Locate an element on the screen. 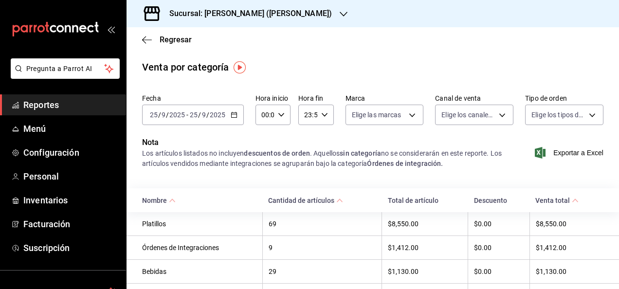 The image size is (619, 289). button: Regresar is located at coordinates (167, 39).